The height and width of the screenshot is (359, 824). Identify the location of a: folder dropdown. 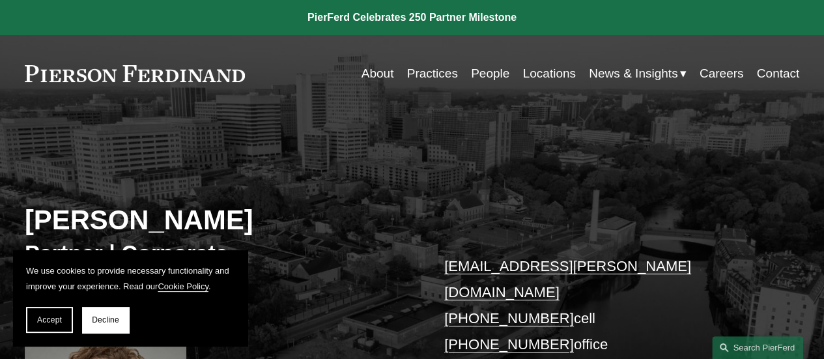
(637, 74).